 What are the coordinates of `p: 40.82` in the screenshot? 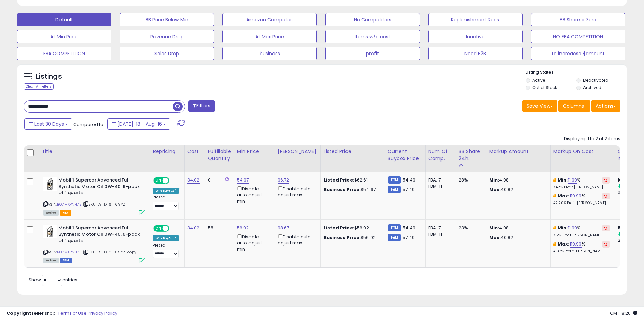 It's located at (518, 238).